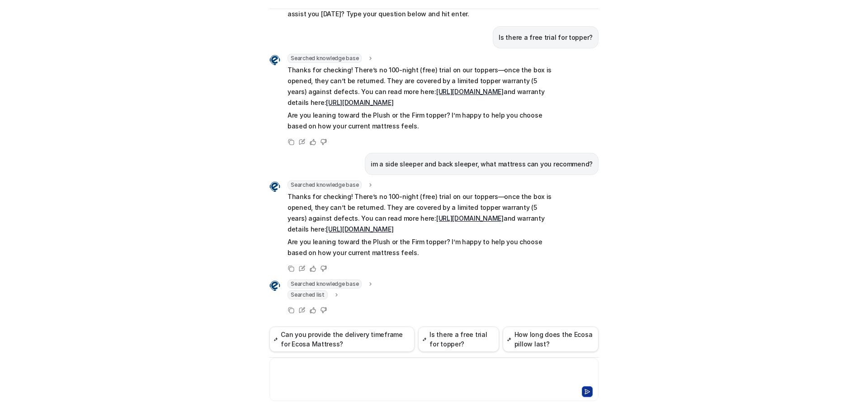  Describe the element at coordinates (458, 339) in the screenshot. I see `button: Is there a free trial for topper?` at that location.